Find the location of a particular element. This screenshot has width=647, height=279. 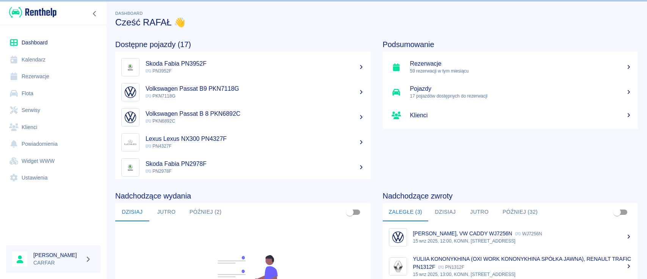

a: Widget WWW is located at coordinates (53, 161).